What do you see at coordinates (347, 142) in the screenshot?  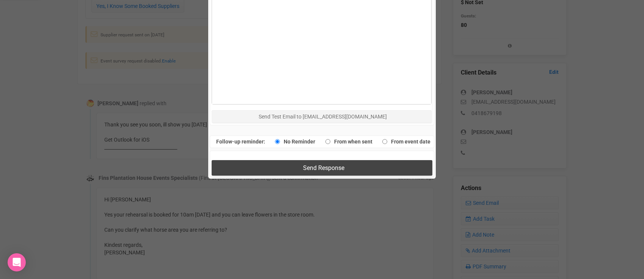 I see `label: From when sent` at bounding box center [347, 142].